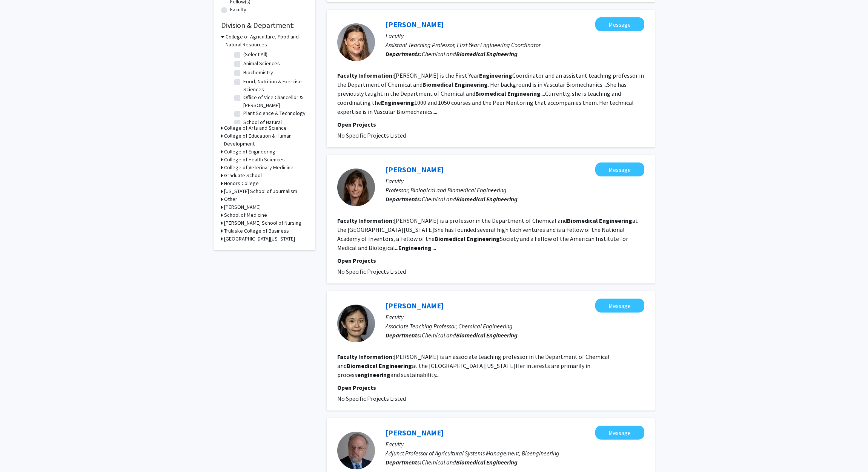  Describe the element at coordinates (620, 433) in the screenshot. I see `button: Message Kenneth Sudduth` at that location.